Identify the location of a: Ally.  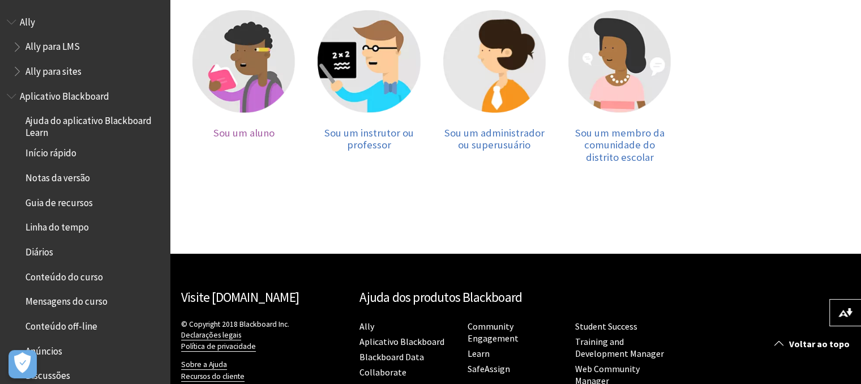
(367, 326).